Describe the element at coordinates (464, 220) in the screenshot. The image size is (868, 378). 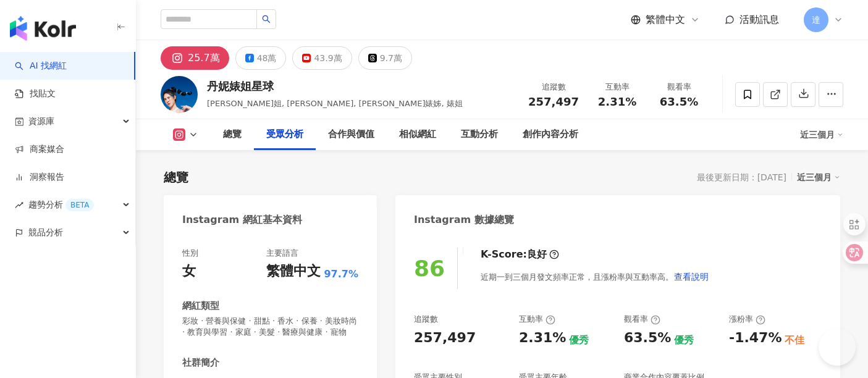
I see `div: Instagram 數據總覽` at that location.